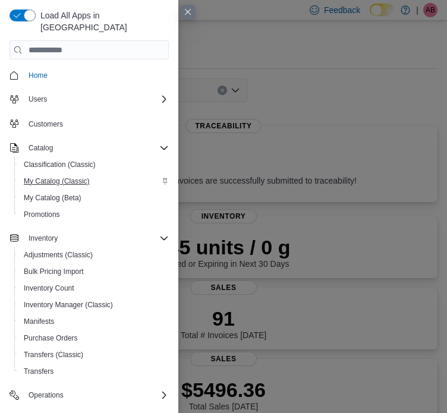 The width and height of the screenshot is (447, 413). Describe the element at coordinates (57, 181) in the screenshot. I see `a: My Catalog (Classic)` at that location.